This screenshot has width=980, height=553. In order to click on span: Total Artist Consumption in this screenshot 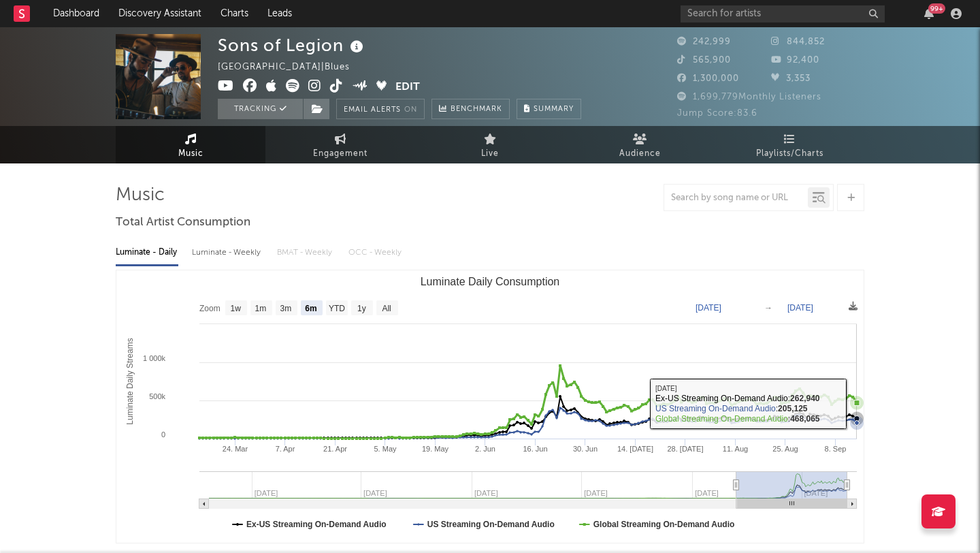, I will do `click(183, 223)`.